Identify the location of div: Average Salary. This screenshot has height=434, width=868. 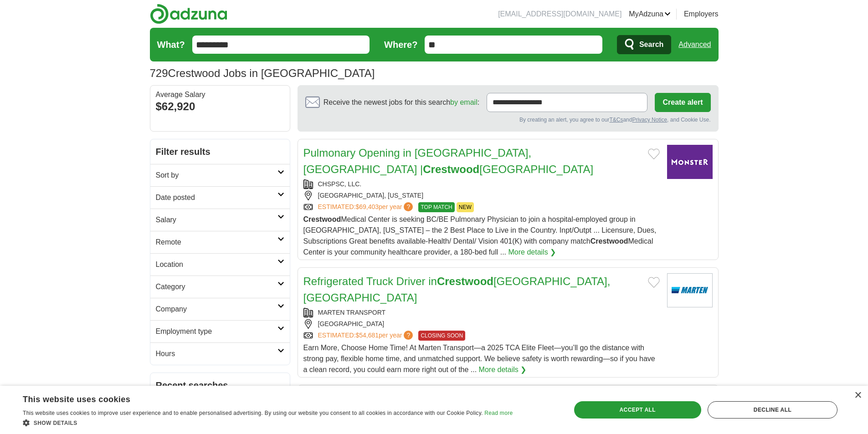
(220, 95).